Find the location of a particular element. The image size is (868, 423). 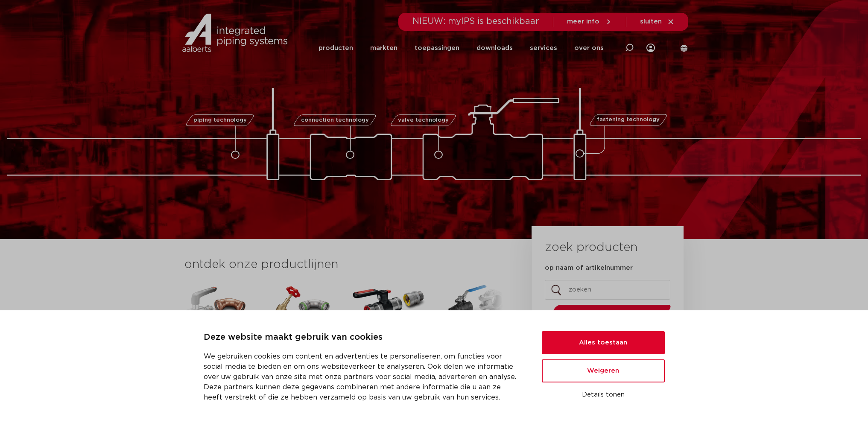

h3: ontdek onze productlijnen is located at coordinates (344, 265).